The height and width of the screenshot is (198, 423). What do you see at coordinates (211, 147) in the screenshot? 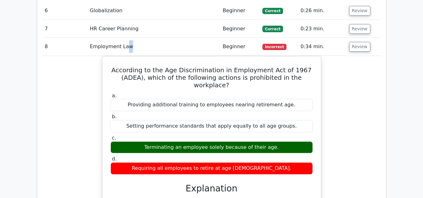
I see `div: Terminating an employee solely because of their age.` at bounding box center [211, 147].